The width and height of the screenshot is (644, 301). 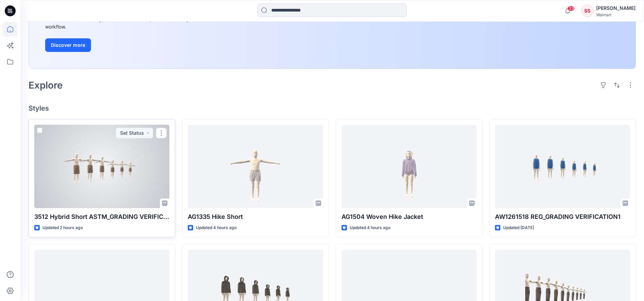 What do you see at coordinates (616, 15) in the screenshot?
I see `div: Walmart` at bounding box center [616, 15].